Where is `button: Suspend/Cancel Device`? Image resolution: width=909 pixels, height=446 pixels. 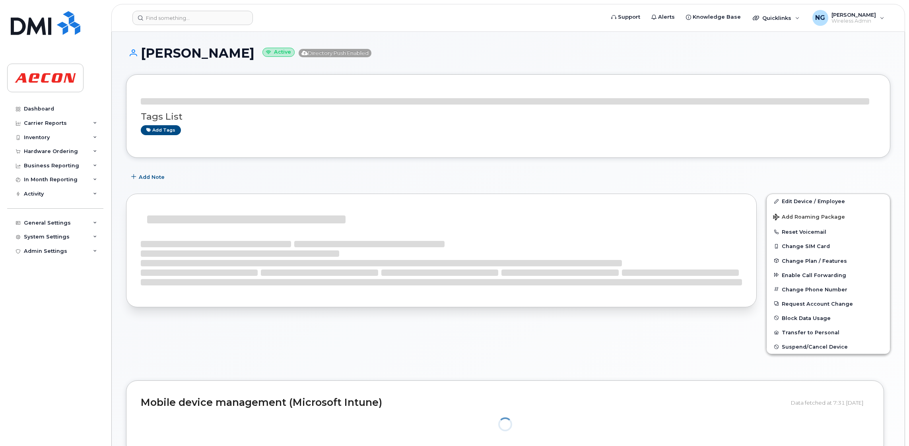
button: Suspend/Cancel Device is located at coordinates (828, 347).